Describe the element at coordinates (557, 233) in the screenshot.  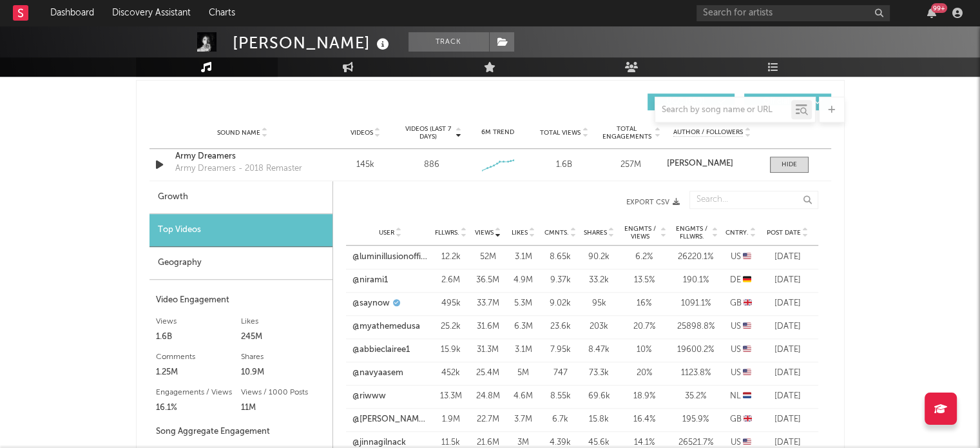
I see `span: Cmnts.` at that location.